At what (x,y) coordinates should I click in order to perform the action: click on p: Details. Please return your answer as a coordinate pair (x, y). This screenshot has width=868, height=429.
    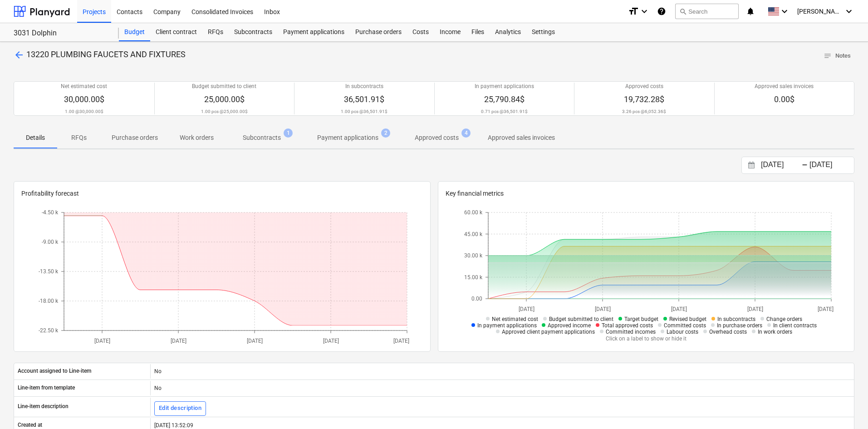
    Looking at the image, I should click on (35, 138).